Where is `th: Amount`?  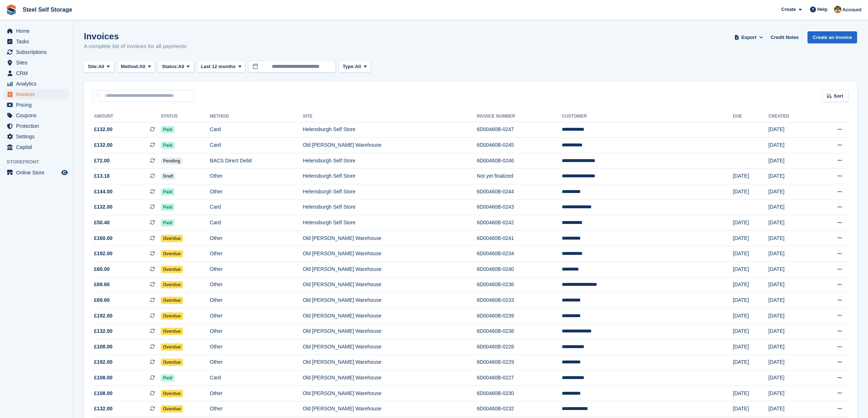 th: Amount is located at coordinates (127, 117).